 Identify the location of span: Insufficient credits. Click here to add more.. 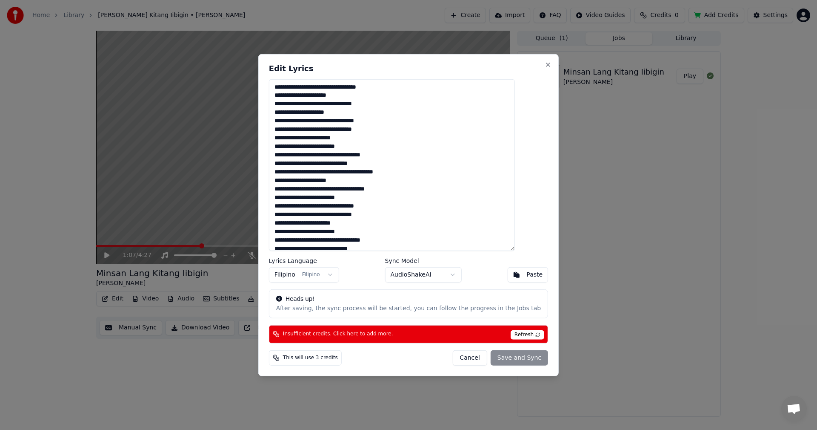
(338, 334).